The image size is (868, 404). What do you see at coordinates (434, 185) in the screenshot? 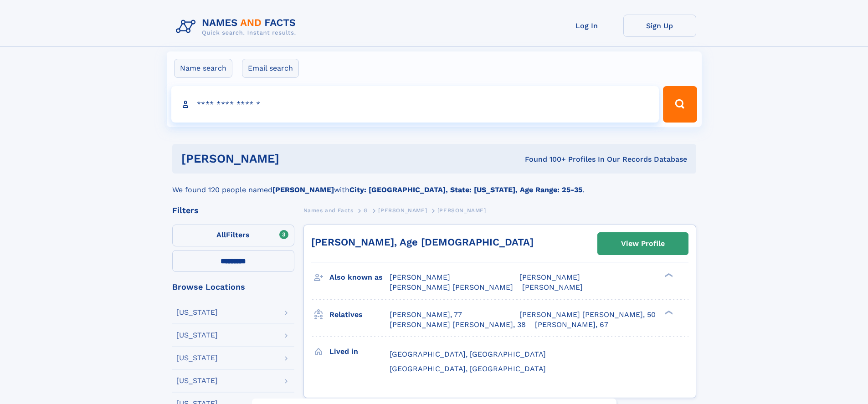
I see `div: We found 120 people named with .` at bounding box center [434, 185].